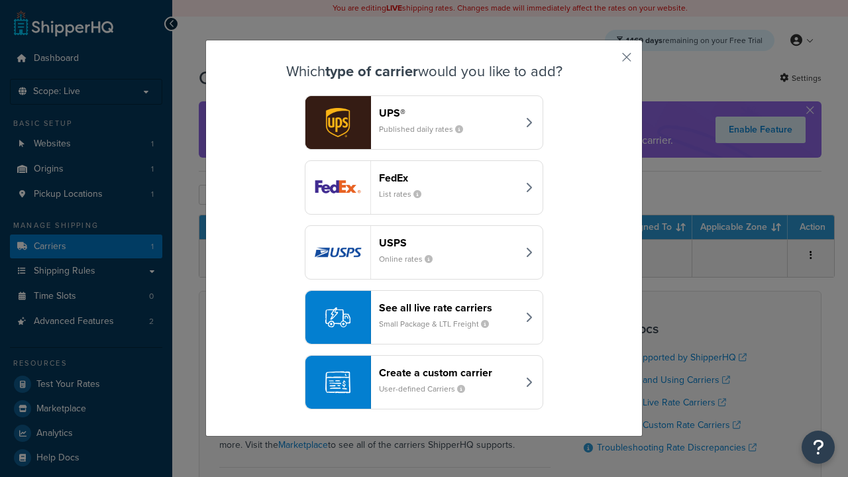  What do you see at coordinates (338, 317) in the screenshot?
I see `img: icon-carrier-liverate-becf4550.svg` at bounding box center [338, 317].